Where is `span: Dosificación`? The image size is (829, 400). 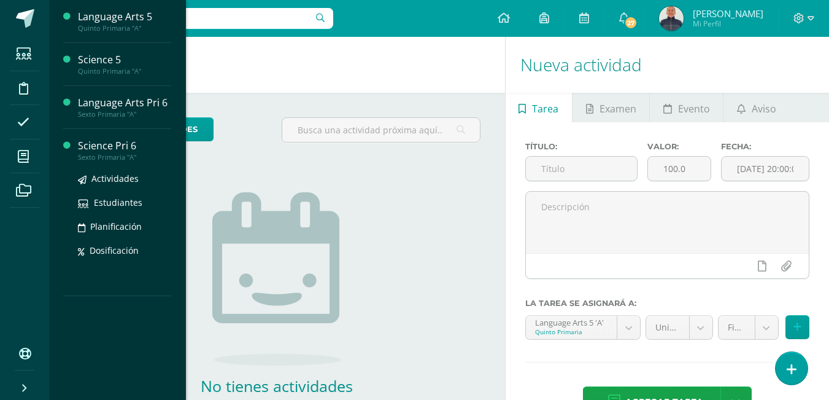 span: Dosificación is located at coordinates (114, 250).